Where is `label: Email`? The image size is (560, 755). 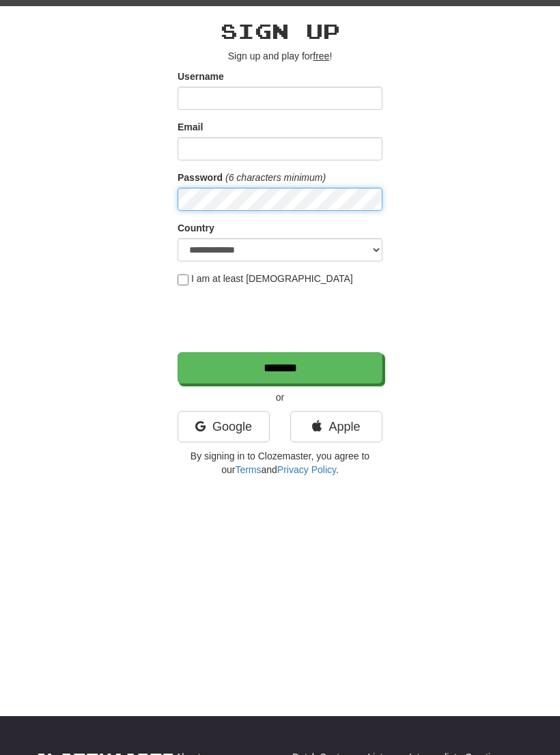 label: Email is located at coordinates (190, 127).